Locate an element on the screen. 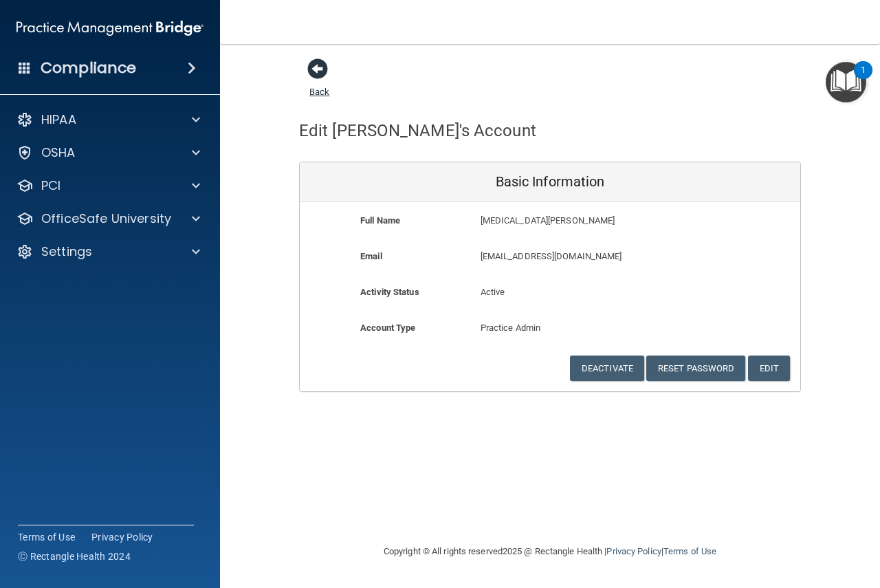 The image size is (880, 588). b: Activity Status is located at coordinates (390, 292).